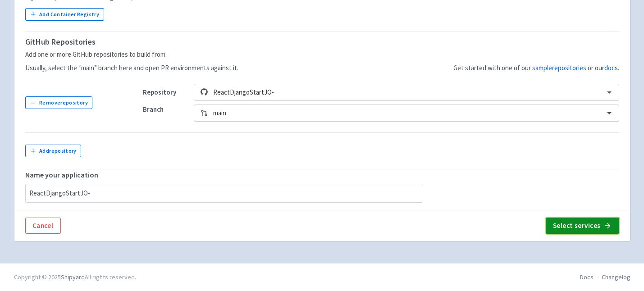  What do you see at coordinates (132, 68) in the screenshot?
I see `p: Usually, select the “main” branch here and open PR environments against it.` at bounding box center [132, 68].